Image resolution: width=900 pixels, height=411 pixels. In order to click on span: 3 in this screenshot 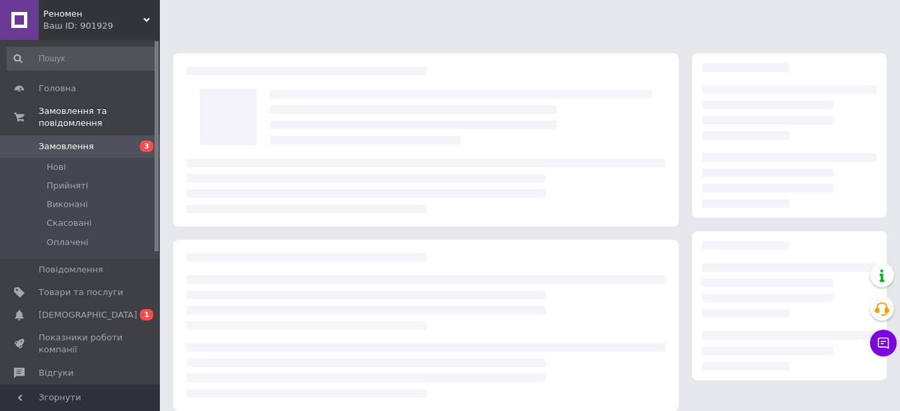, I will do `click(146, 146)`.